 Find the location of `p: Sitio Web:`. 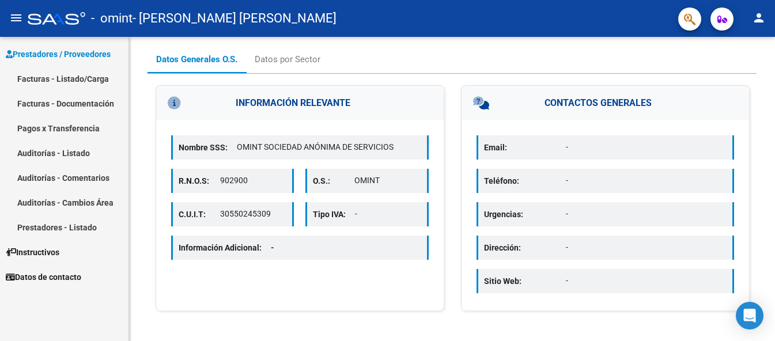

p: Sitio Web: is located at coordinates (525, 281).